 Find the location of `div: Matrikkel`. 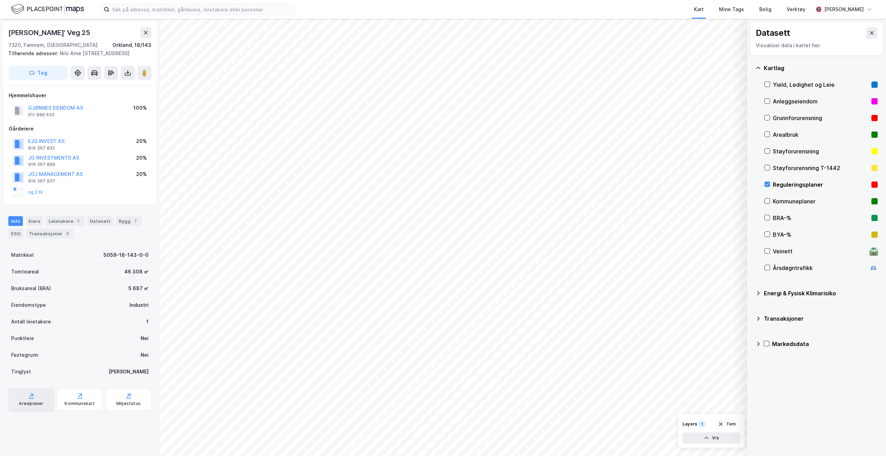

div: Matrikkel is located at coordinates (22, 255).